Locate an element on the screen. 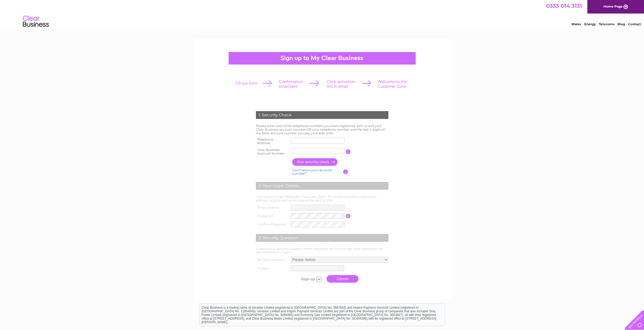 The width and height of the screenshot is (644, 330). a: Contact is located at coordinates (634, 24).